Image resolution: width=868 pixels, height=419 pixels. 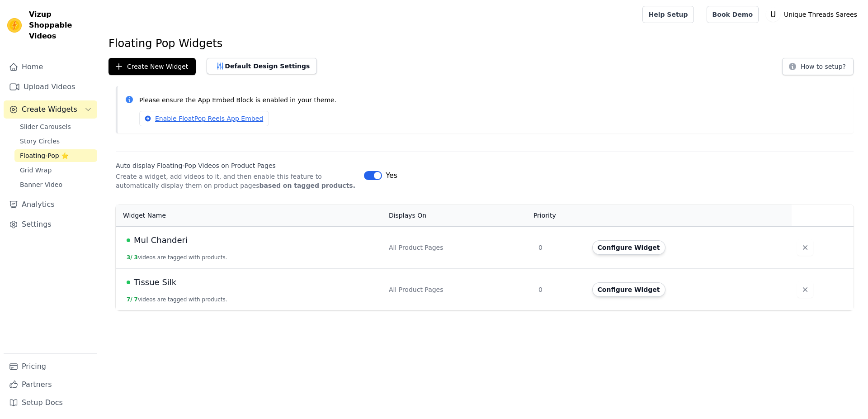 I want to click on a: Enable FloatPop Reels App Embed, so click(x=204, y=118).